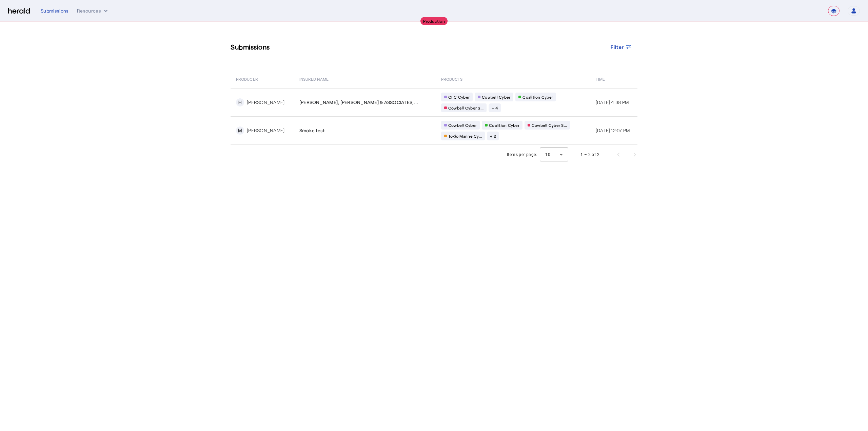 The image size is (868, 431). Describe the element at coordinates (314, 79) in the screenshot. I see `span: Insured Name` at that location.